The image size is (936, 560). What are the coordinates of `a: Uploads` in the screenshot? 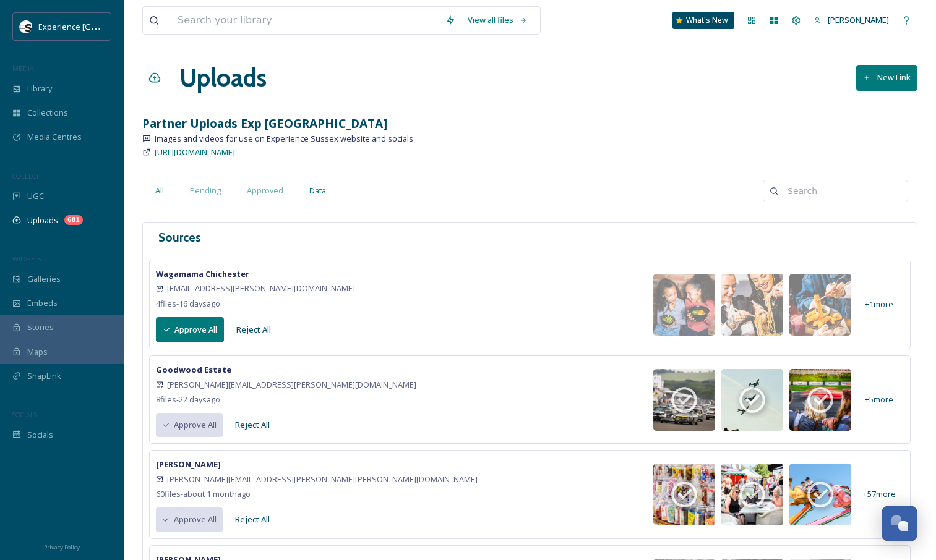 It's located at (223, 78).